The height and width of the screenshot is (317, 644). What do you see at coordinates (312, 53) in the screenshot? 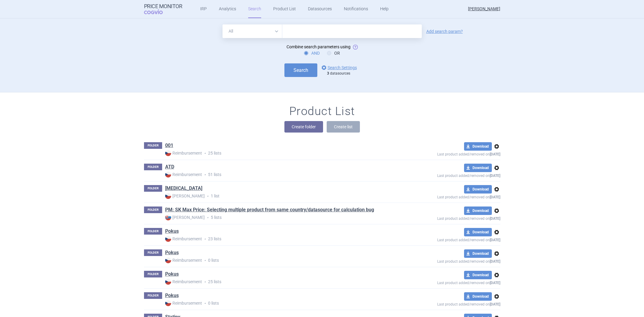
I see `label: AND` at bounding box center [312, 53].